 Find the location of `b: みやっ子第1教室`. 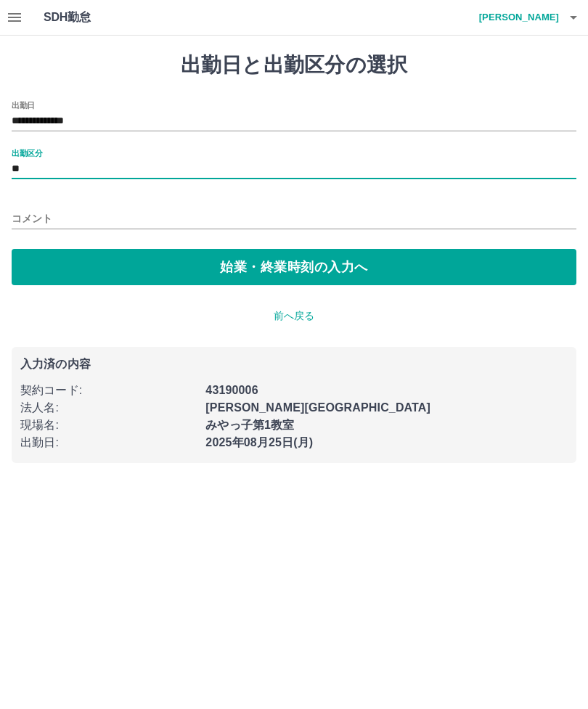

b: みやっ子第1教室 is located at coordinates (250, 424).